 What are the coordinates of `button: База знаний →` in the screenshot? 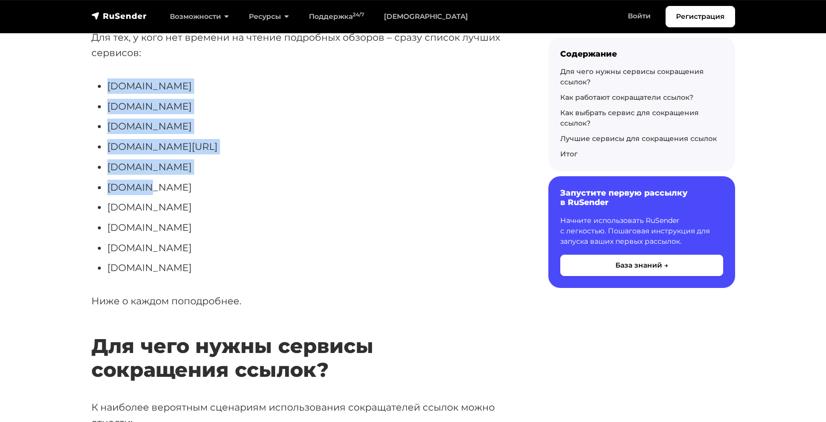 It's located at (642, 265).